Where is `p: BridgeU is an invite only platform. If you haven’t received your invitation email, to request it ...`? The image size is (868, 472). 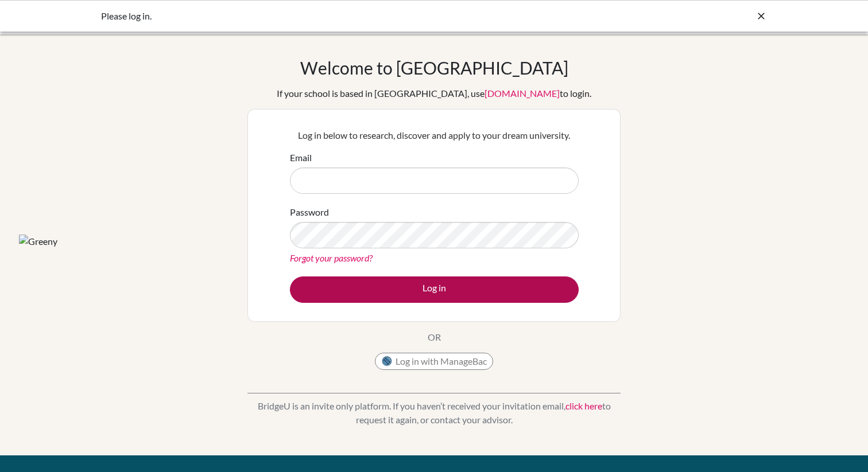
p: BridgeU is an invite only platform. If you haven’t received your invitation email, to request it ... is located at coordinates (434, 413).